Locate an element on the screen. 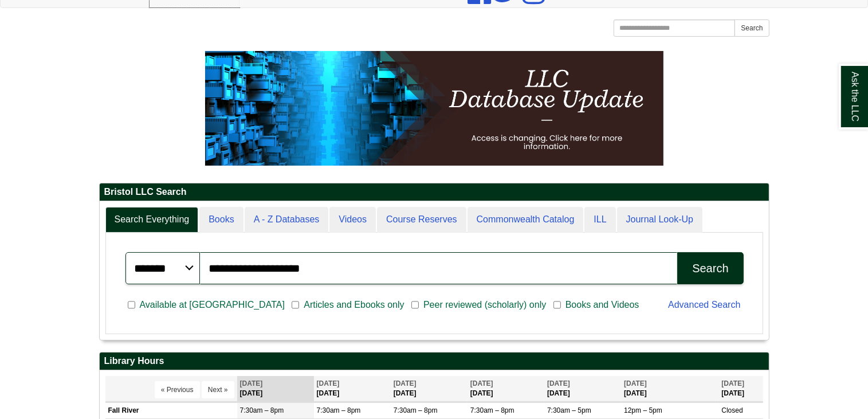 This screenshot has width=868, height=419. span: Books and Videos is located at coordinates (603, 305).